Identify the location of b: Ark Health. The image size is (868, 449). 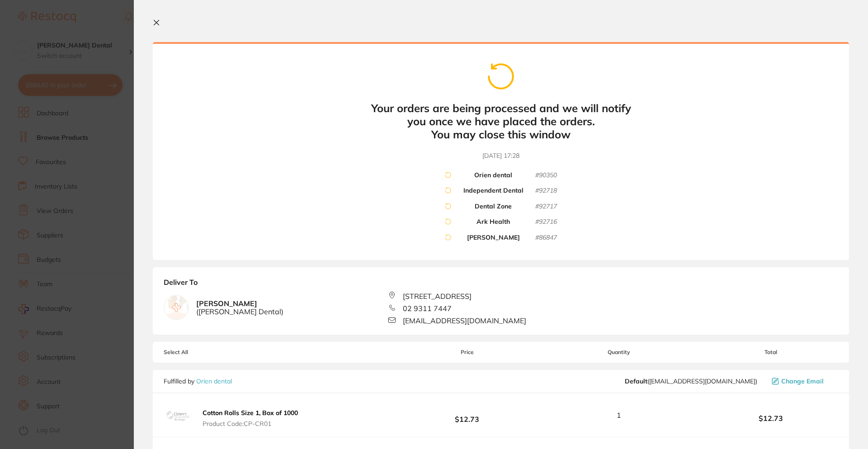
(493, 222).